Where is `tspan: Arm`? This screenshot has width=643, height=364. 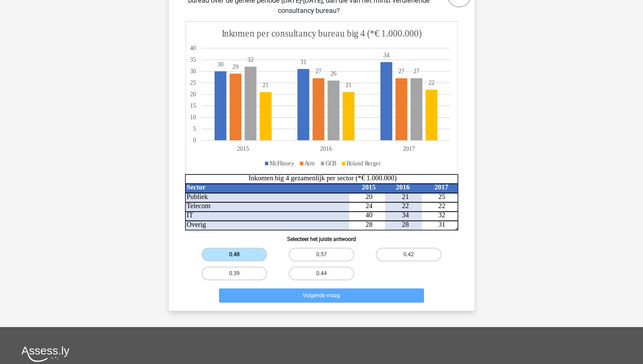
tspan: Arm is located at coordinates (309, 163).